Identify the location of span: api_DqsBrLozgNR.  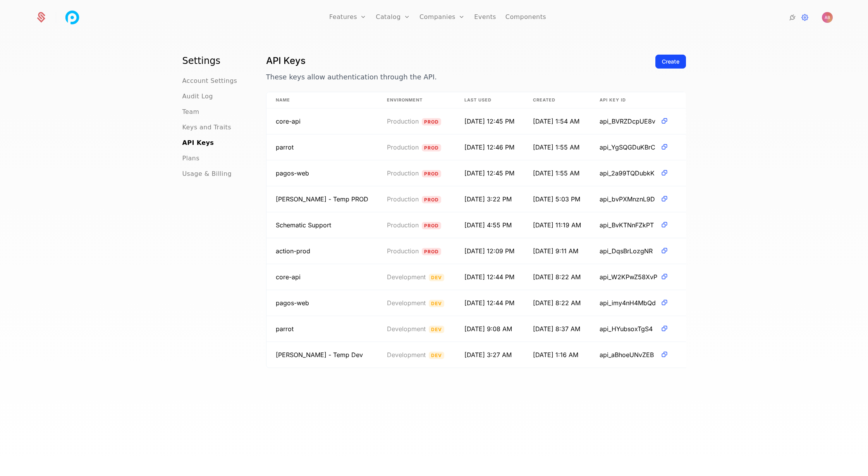
(628, 251).